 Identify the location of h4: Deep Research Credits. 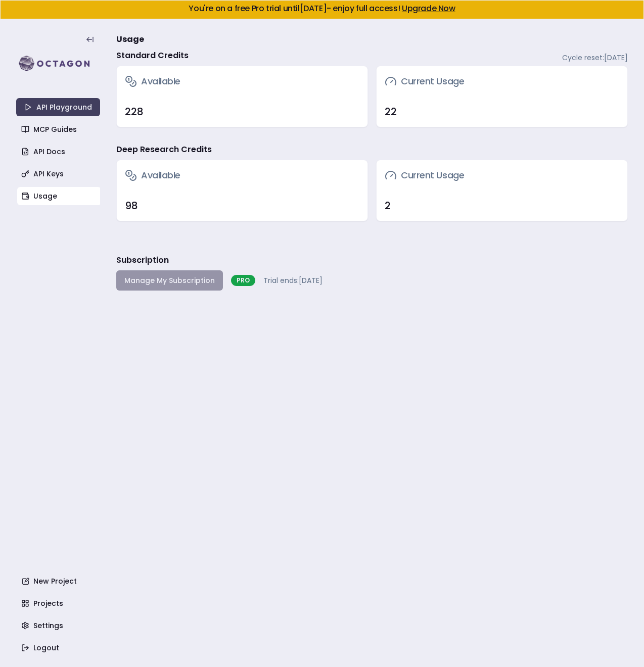
(164, 150).